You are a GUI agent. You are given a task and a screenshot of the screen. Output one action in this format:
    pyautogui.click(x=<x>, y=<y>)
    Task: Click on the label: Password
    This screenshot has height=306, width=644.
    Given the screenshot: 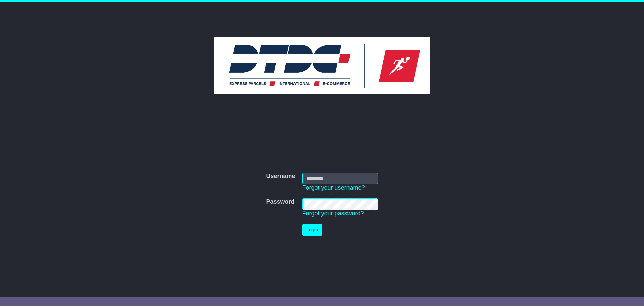 What is the action you would take?
    pyautogui.click(x=280, y=202)
    